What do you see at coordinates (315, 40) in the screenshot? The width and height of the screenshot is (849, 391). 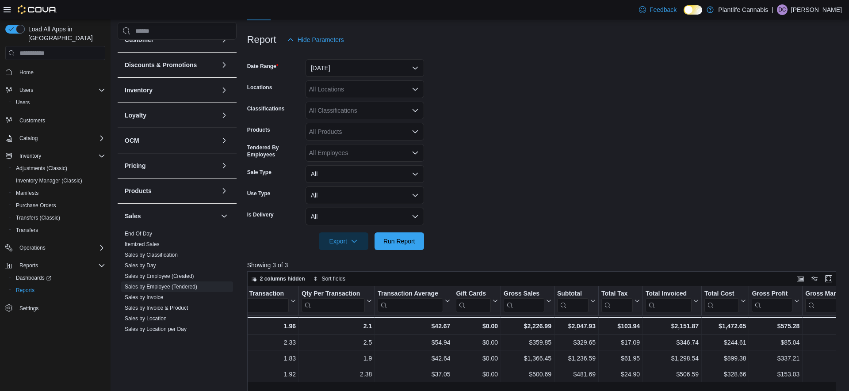 I see `button: Hide Parameters` at bounding box center [315, 40].